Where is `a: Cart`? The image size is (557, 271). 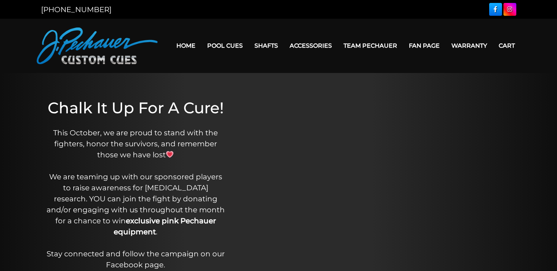 a: Cart is located at coordinates (506, 45).